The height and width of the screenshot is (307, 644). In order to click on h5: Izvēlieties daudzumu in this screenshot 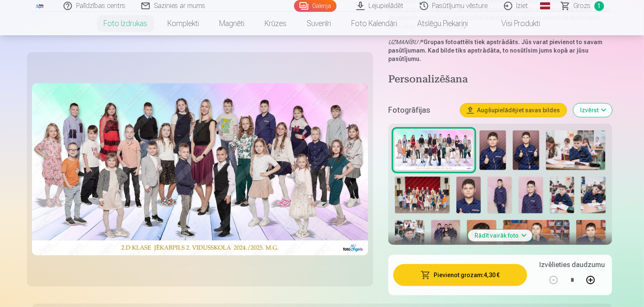, I will do `click(572, 265)`.